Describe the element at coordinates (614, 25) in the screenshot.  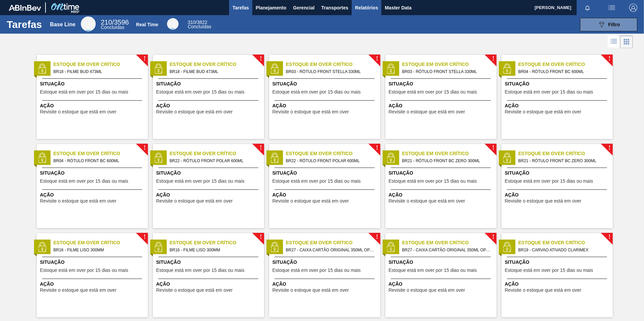
I see `span: Filtro` at that location.